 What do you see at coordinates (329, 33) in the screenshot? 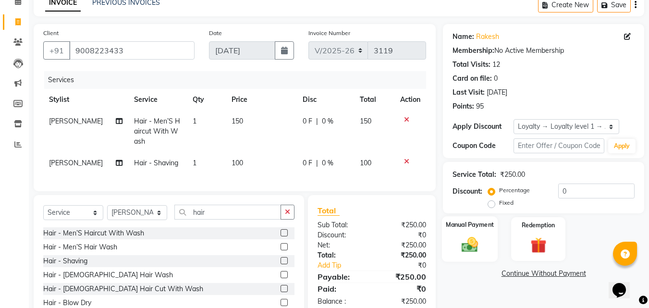
I see `label: Invoice Number` at bounding box center [329, 33].